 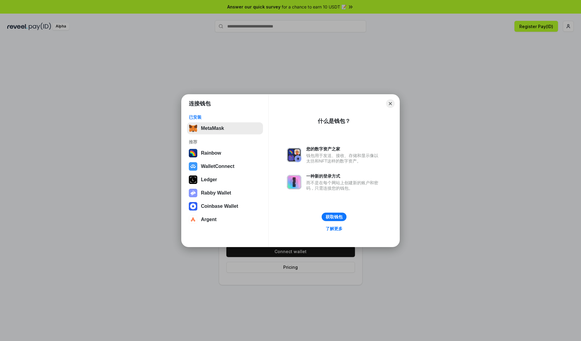 What do you see at coordinates (344, 149) in the screenshot?
I see `div: 您的数字资产之家` at bounding box center [344, 149].